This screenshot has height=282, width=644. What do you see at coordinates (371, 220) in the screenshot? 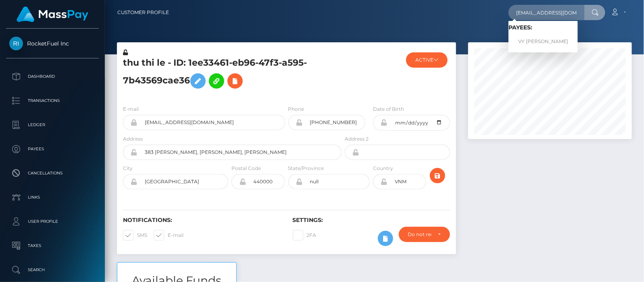
I see `h6: Settings:` at bounding box center [371, 220].